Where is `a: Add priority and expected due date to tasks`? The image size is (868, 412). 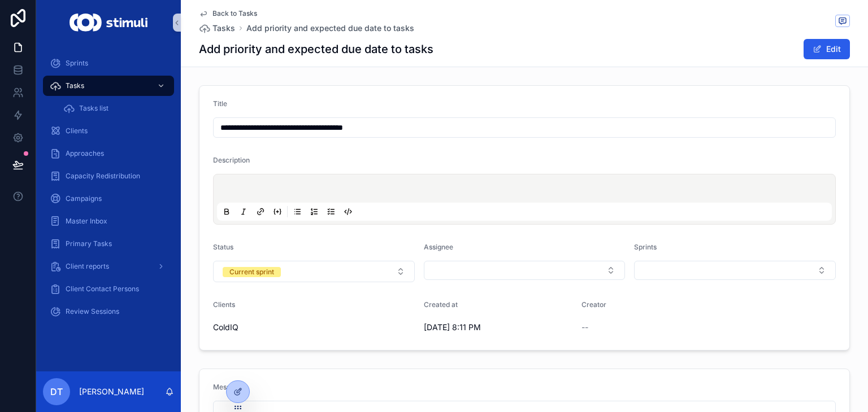 a: Add priority and expected due date to tasks is located at coordinates (330, 28).